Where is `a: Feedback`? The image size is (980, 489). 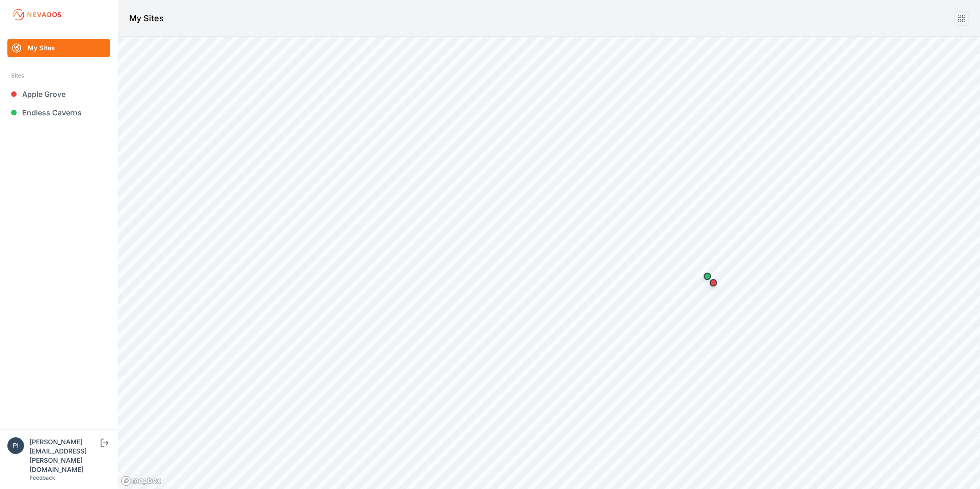
a: Feedback is located at coordinates (43, 477).